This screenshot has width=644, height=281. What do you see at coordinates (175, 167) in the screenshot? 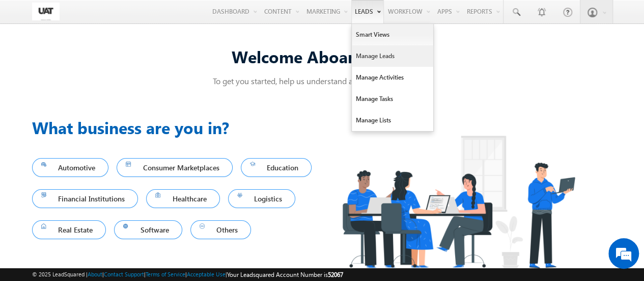
I see `span: Consumer Marketplaces` at bounding box center [175, 167].